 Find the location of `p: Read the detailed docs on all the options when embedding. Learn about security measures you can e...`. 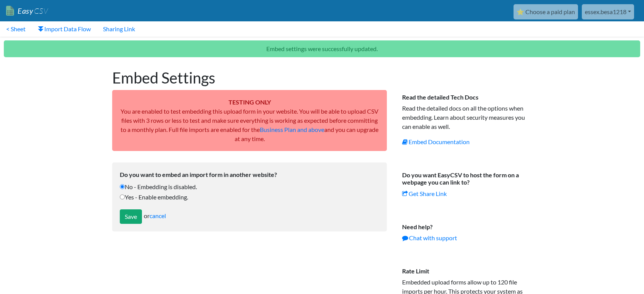

p: Read the detailed docs on all the options when embedding. Learn about security measures you can e... is located at coordinates (467, 117).